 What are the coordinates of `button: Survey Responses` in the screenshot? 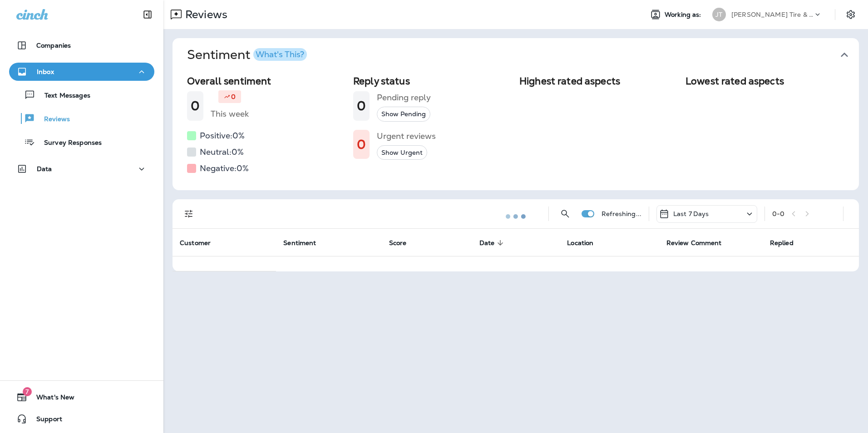 It's located at (82, 142).